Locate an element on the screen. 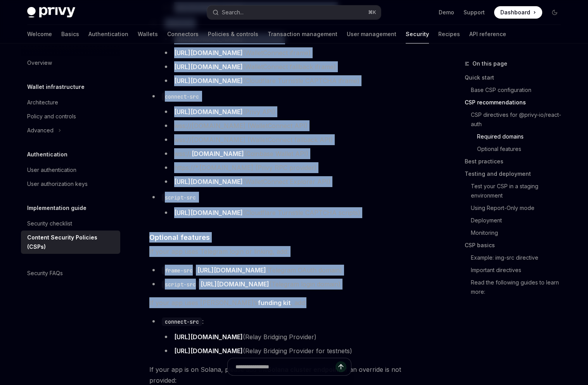 The width and height of the screenshot is (588, 385). li: (Privy API) is located at coordinates (295, 112).